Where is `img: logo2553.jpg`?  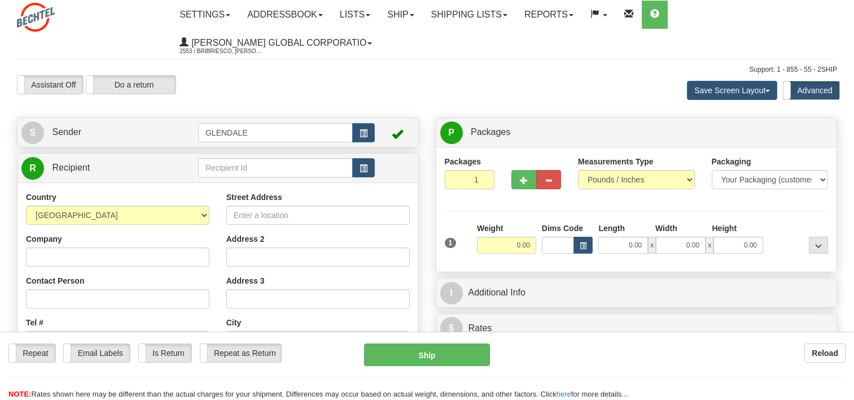
img: logo2553.jpg is located at coordinates (36, 17).